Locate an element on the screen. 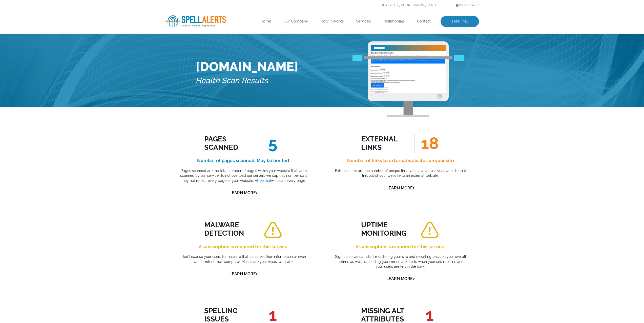  div: malware detection is located at coordinates (227, 229).